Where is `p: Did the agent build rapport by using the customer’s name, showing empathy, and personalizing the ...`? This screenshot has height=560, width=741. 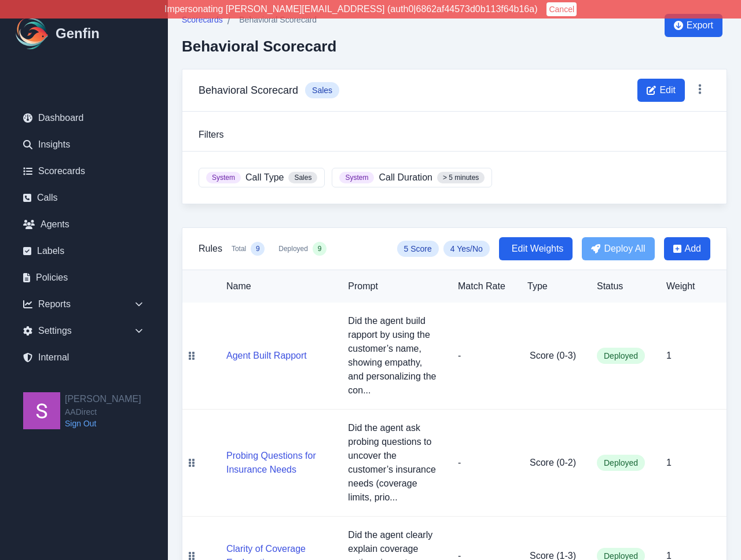
p: Did the agent build rapport by using the customer’s name, showing empathy, and personalizing the ... is located at coordinates (394, 356).